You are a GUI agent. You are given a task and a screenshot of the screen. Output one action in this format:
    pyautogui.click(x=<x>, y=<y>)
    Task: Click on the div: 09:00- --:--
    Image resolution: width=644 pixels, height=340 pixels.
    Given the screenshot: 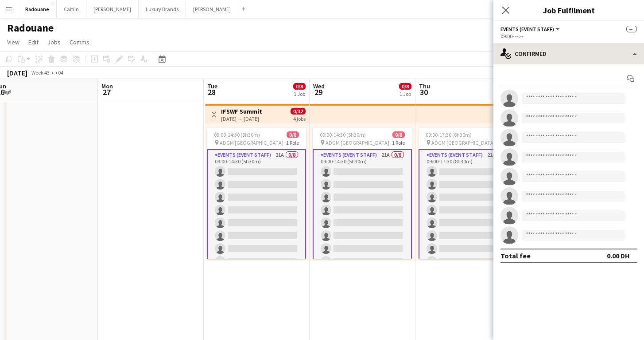 What is the action you would take?
    pyautogui.click(x=568, y=36)
    